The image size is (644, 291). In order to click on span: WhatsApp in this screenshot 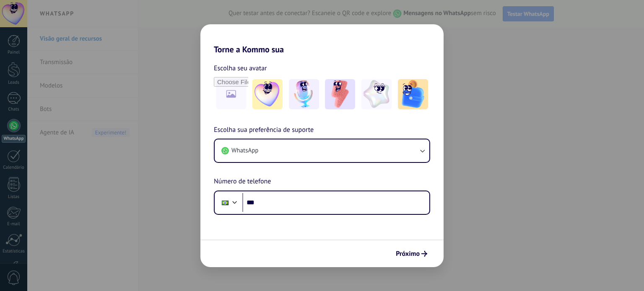, I will do `click(245, 151)`.